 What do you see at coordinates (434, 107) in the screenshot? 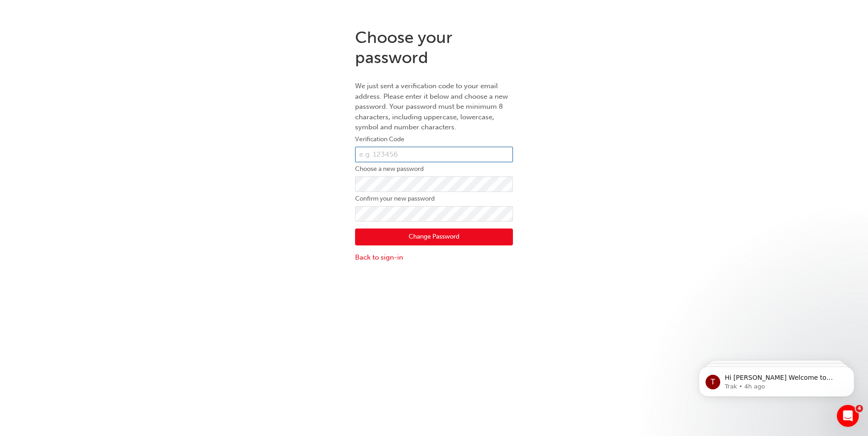
I see `p: We just sent a verification code to your email address. Please enter it below and choose a new pa...` at bounding box center [434, 107].